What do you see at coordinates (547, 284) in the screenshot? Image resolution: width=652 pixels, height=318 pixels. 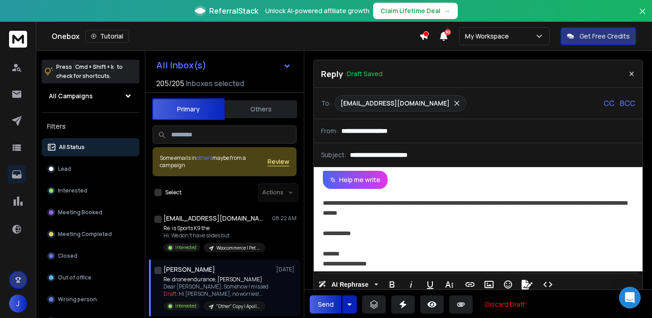 I see `button: Code View` at bounding box center [547, 284].